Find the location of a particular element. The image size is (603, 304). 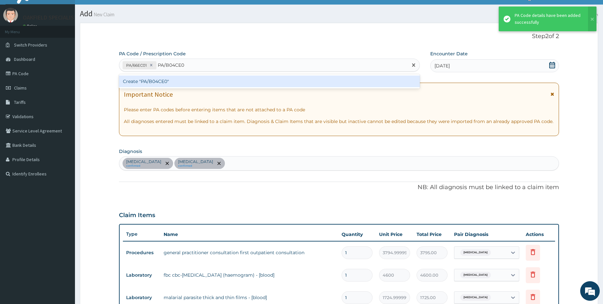

p: Please enter PA codes before entering items that are not attached to a PA code is located at coordinates (339, 110).